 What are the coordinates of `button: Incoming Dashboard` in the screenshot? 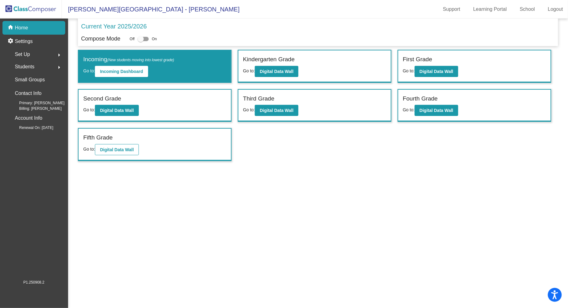 It's located at (121, 71).